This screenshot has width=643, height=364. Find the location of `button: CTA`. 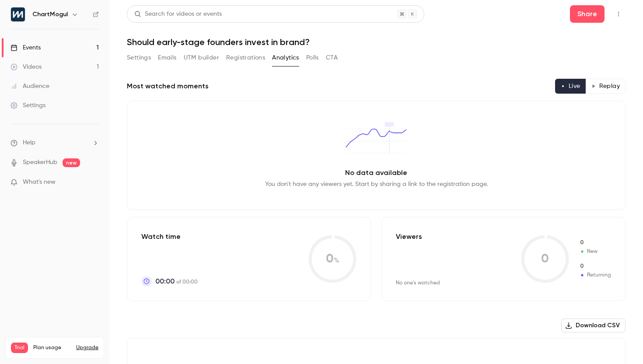

button: CTA is located at coordinates (332, 58).